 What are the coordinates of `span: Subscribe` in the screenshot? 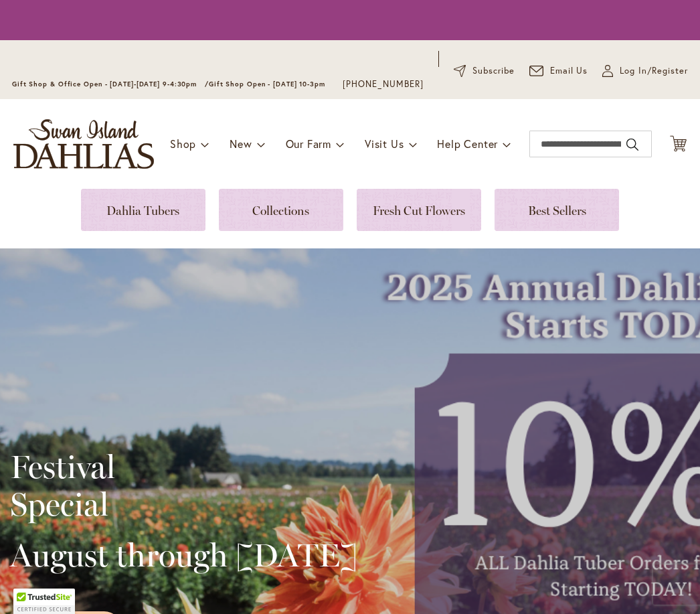 It's located at (493, 71).